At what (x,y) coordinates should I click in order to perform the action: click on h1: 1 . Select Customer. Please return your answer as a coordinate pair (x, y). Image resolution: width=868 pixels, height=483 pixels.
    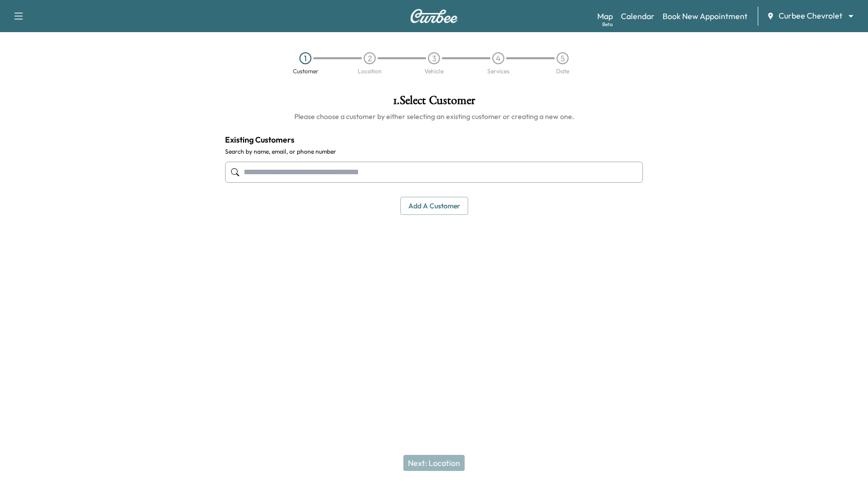
    Looking at the image, I should click on (434, 103).